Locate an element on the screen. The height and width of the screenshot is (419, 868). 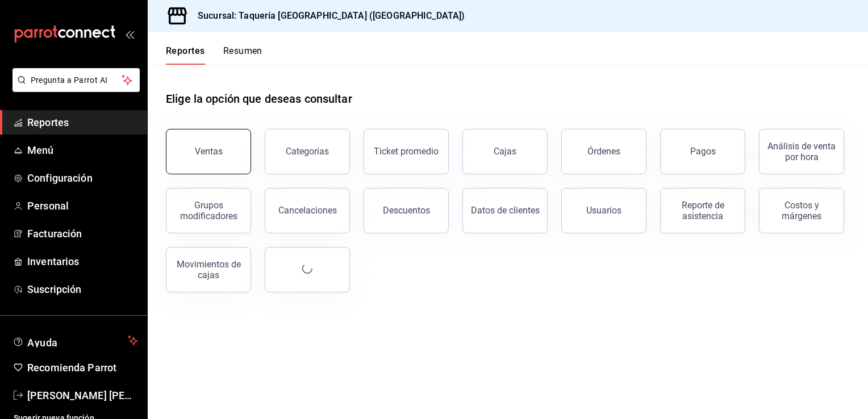
button: Reportes is located at coordinates (186, 55).